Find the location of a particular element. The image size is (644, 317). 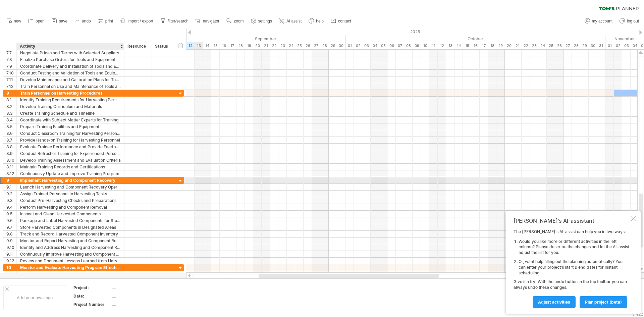

div: Wednesday, 17 September 2025 is located at coordinates (232, 45).